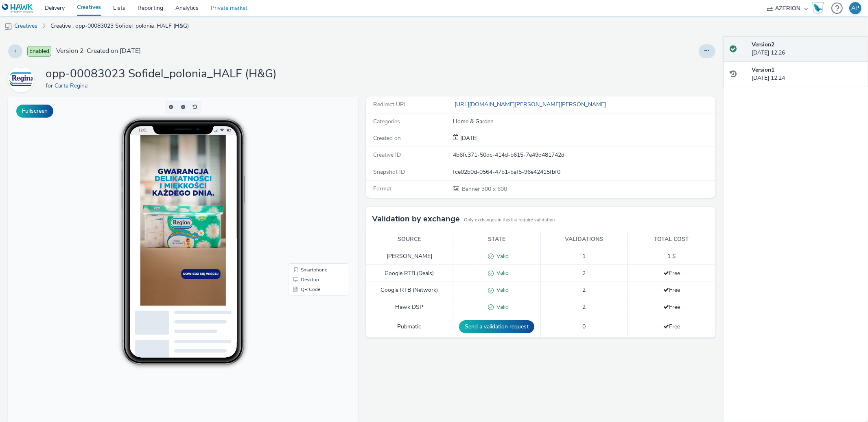 The height and width of the screenshot is (422, 868). Describe the element at coordinates (389, 172) in the screenshot. I see `span: Snapshot ID` at that location.